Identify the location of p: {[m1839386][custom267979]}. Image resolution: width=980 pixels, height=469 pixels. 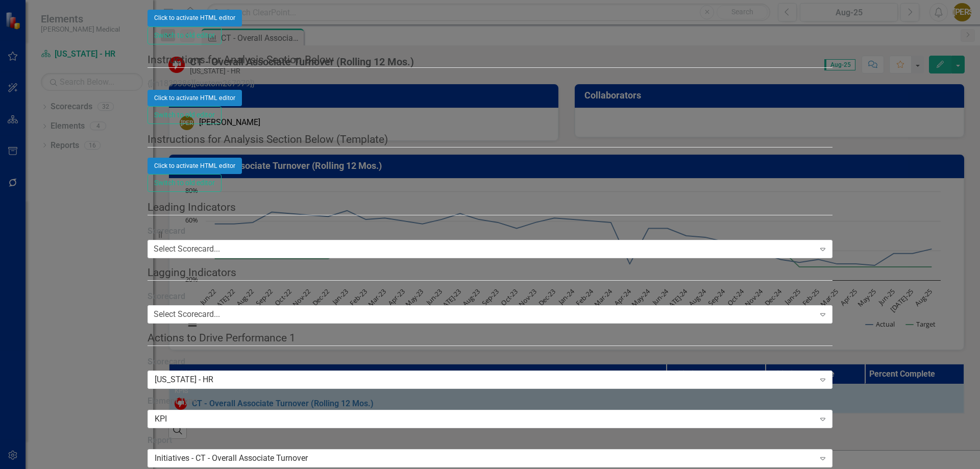
(490, 84).